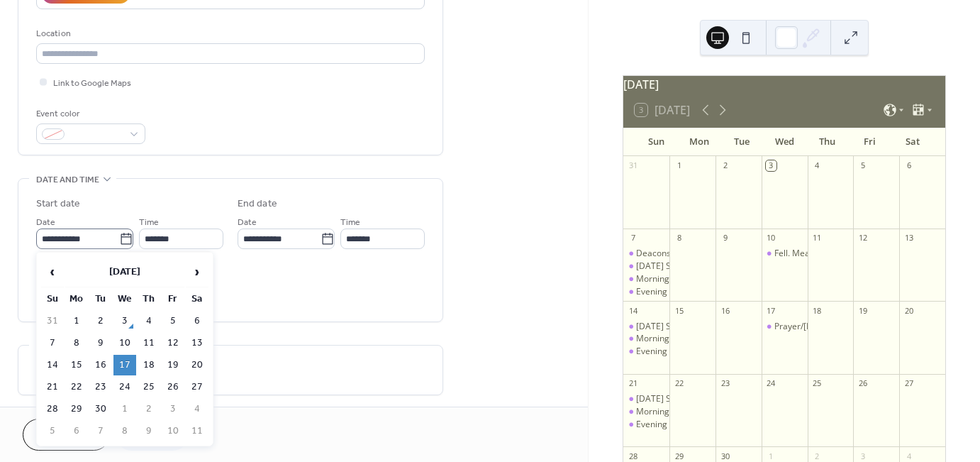 This screenshot has height=462, width=980. What do you see at coordinates (909, 383) in the screenshot?
I see `div: 27` at bounding box center [909, 383].